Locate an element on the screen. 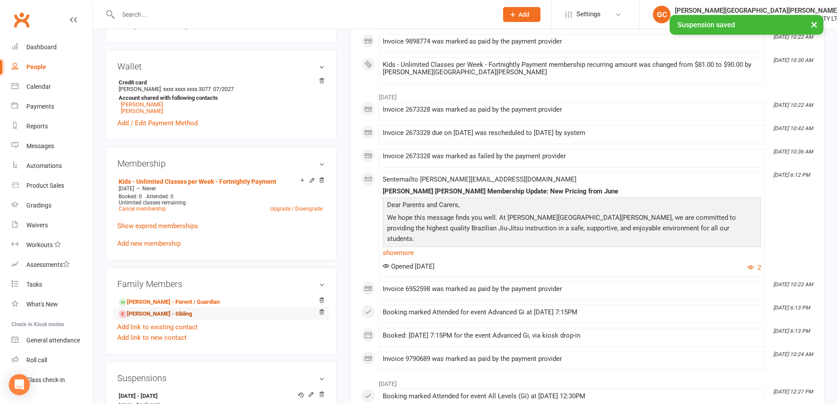 The image size is (837, 404). div: Payments is located at coordinates (40, 106).